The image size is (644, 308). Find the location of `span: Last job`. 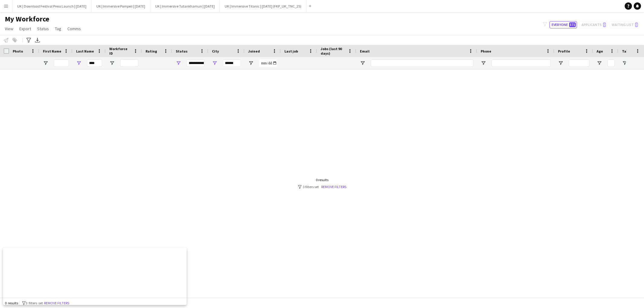

span: Last job is located at coordinates (291, 51).